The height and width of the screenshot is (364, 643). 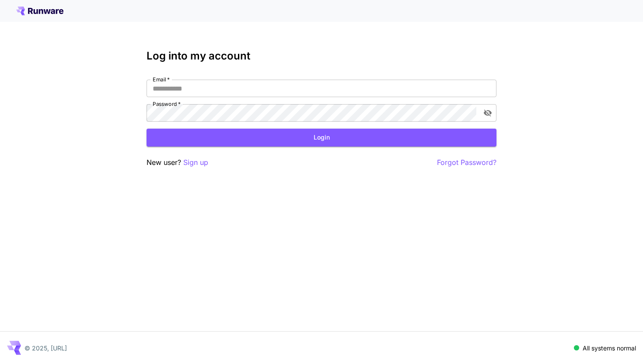 What do you see at coordinates (322, 137) in the screenshot?
I see `button: Login` at bounding box center [322, 137].